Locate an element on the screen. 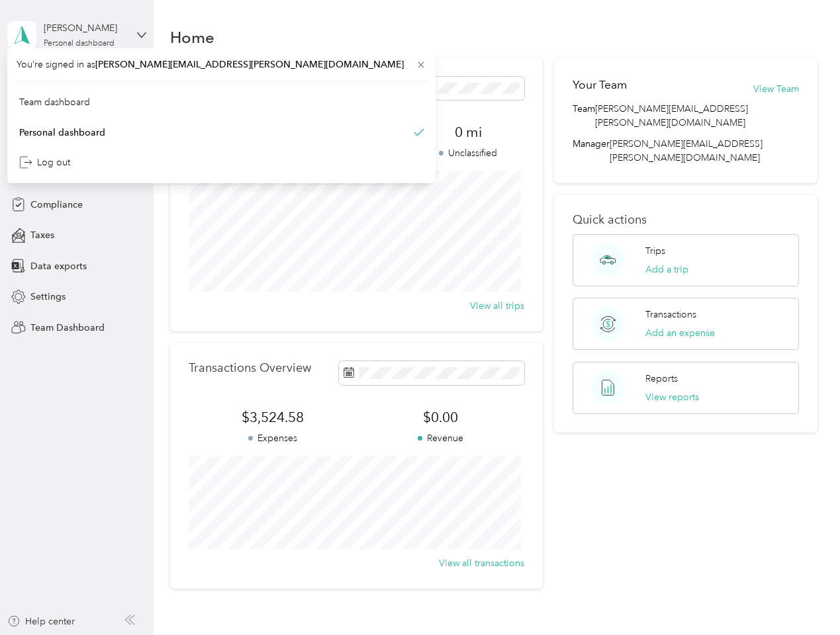 The width and height of the screenshot is (840, 635). div: Help center is located at coordinates (41, 621).